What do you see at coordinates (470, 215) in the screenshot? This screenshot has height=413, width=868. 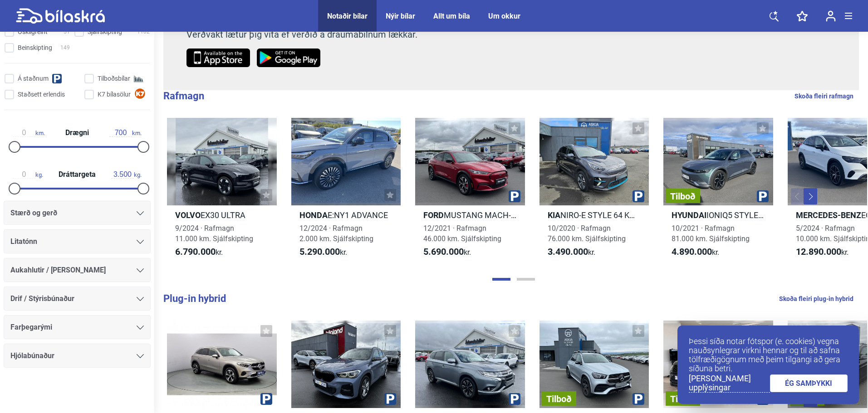 I see `h2: MUSTANG MACH-E PREMIUM LR` at bounding box center [470, 215].